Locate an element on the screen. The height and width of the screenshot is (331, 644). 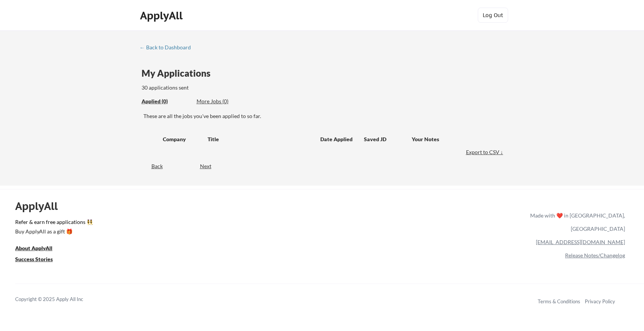
a: Buy ApplyAll as a gift 🎁 is located at coordinates (53, 232).